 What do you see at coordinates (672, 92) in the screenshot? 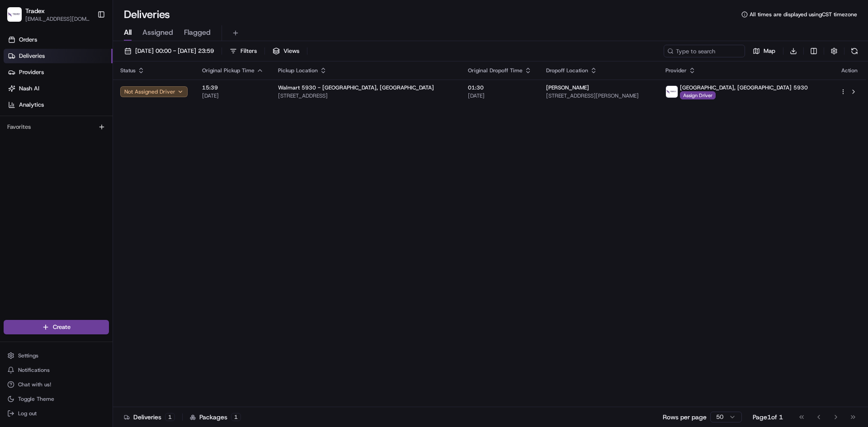
I see `img: 1679586894394` at bounding box center [672, 92].